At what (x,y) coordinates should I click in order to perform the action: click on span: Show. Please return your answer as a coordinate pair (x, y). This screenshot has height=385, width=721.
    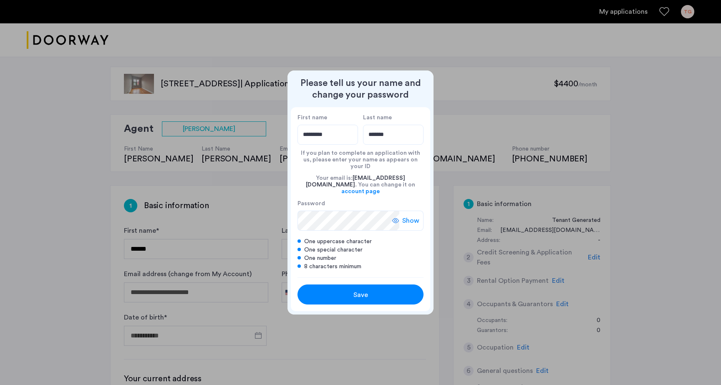
    Looking at the image, I should click on (410, 221).